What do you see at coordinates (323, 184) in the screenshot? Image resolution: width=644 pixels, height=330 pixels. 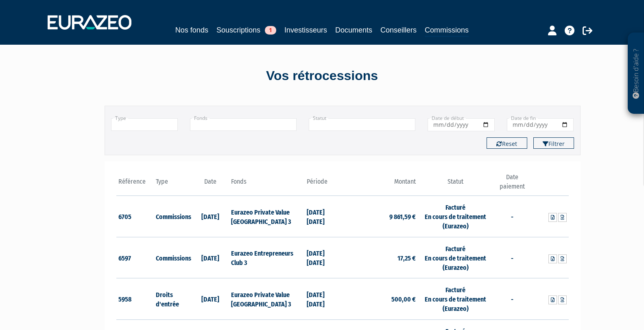 I see `th: Période` at bounding box center [323, 184].